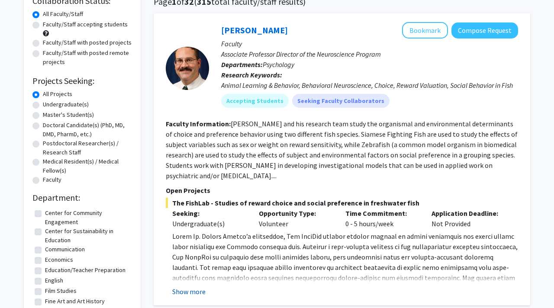 The image size is (554, 308). Describe the element at coordinates (52, 180) in the screenshot. I see `label: Faculty` at that location.